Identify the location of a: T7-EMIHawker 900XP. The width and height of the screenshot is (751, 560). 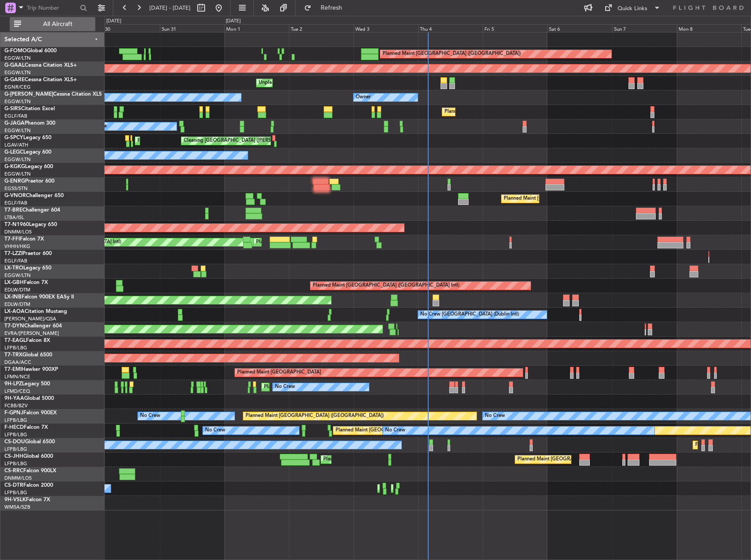
(31, 369).